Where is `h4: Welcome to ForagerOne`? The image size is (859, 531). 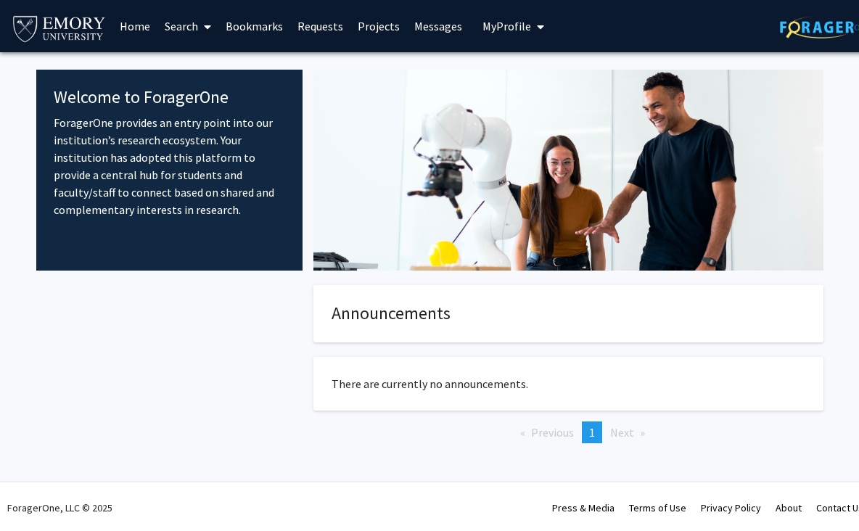 h4: Welcome to ForagerOne is located at coordinates (169, 97).